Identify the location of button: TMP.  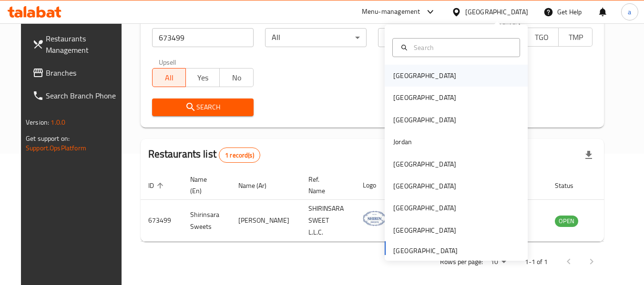
(575, 37).